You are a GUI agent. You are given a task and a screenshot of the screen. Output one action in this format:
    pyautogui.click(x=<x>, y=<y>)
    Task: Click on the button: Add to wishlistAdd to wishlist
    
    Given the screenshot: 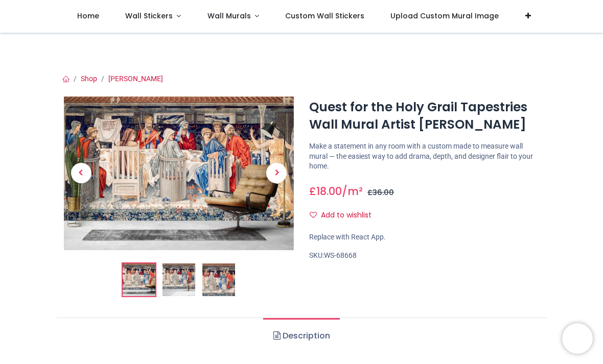 What is the action you would take?
    pyautogui.click(x=344, y=215)
    